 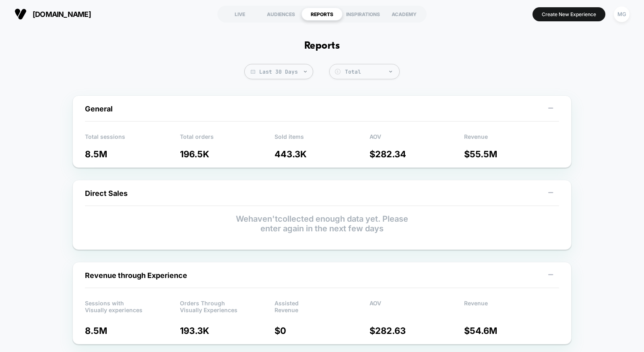 I want to click on span: Last 30 Days, so click(x=279, y=72).